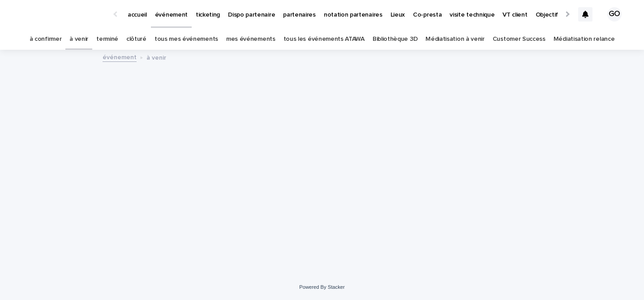  Describe the element at coordinates (251, 39) in the screenshot. I see `a: mes événements` at that location.